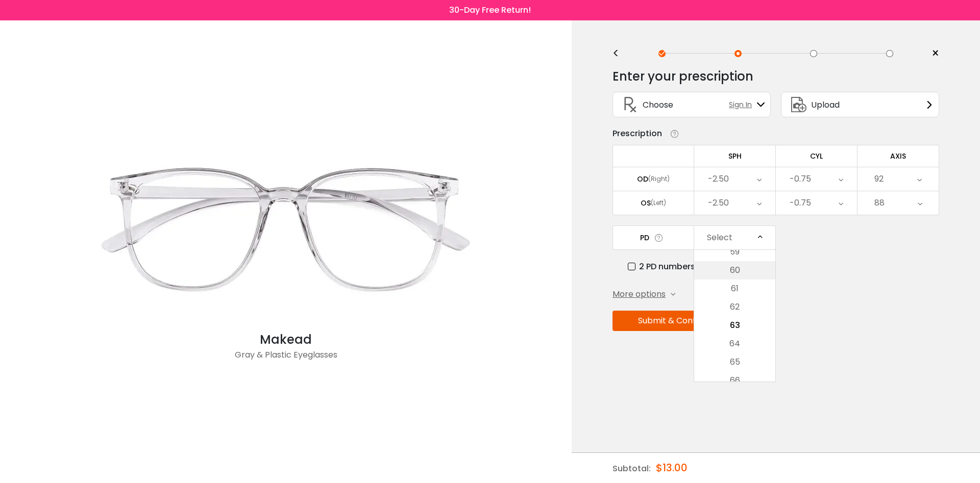 This screenshot has width=980, height=483. What do you see at coordinates (735, 344) in the screenshot?
I see `li: 64` at bounding box center [735, 344].